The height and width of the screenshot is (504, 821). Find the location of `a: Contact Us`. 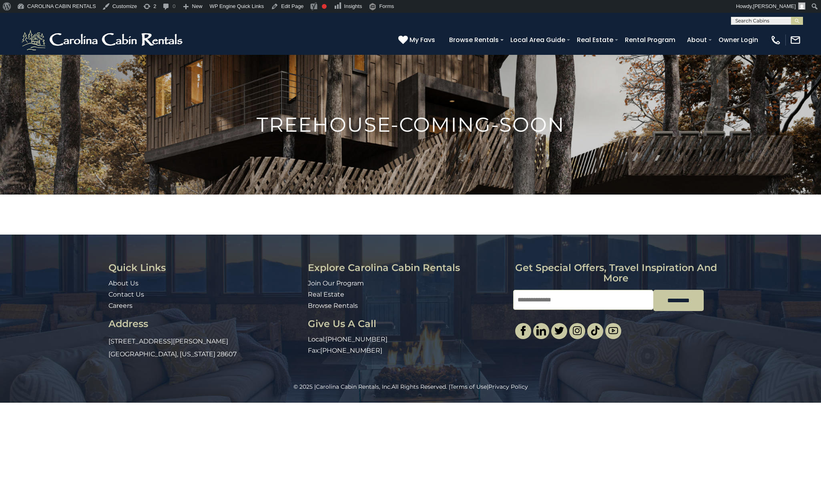

a: Contact Us is located at coordinates (126, 294).